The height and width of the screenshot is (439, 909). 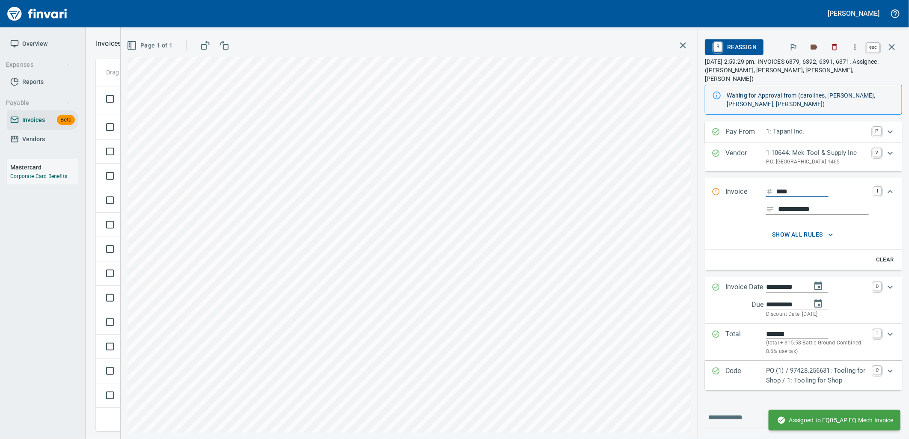 What do you see at coordinates (769, 192) in the screenshot?
I see `svg: Invoice number` at bounding box center [769, 192].